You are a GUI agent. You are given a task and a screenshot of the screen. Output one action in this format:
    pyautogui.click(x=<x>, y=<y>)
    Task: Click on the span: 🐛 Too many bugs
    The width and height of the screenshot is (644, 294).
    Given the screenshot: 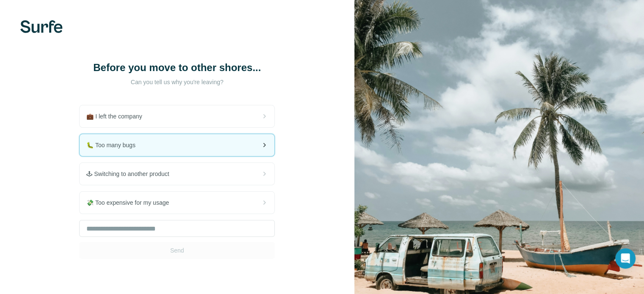 What is the action you would take?
    pyautogui.click(x=115, y=145)
    